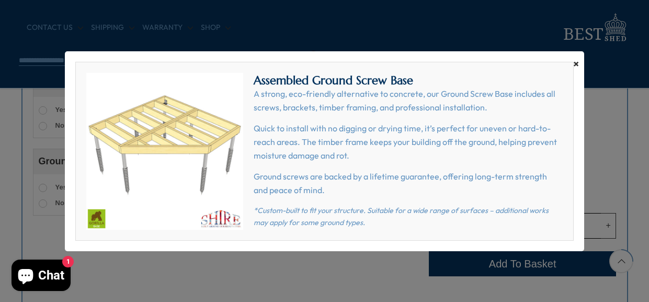  What do you see at coordinates (408, 183) in the screenshot?
I see `p: Ground screws are backed by a lifetime guarantee, offering long-term strength and peace of mind.` at bounding box center [408, 183].